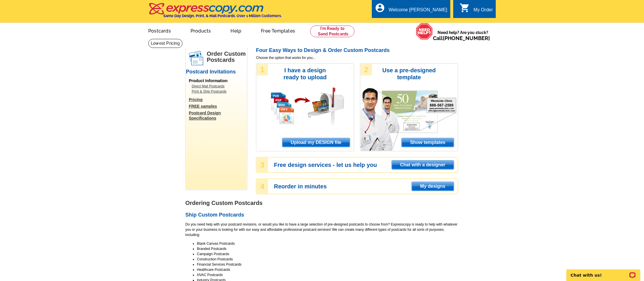 This screenshot has width=644, height=281. I want to click on h2: Ship Custom Postcards, so click(322, 215).